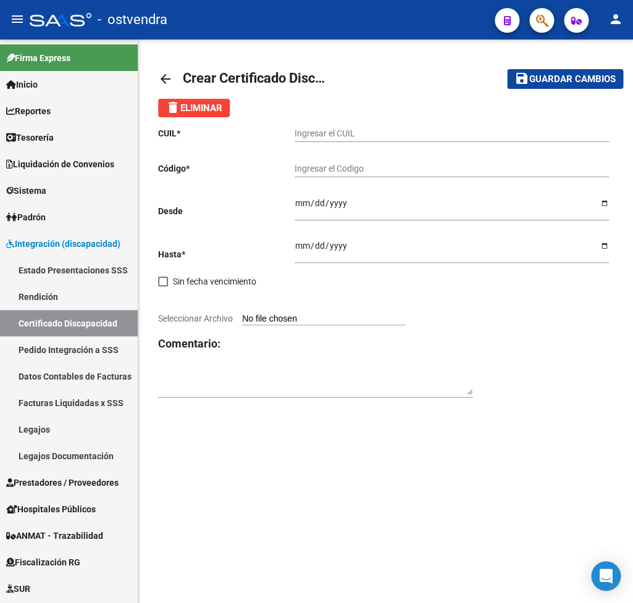 This screenshot has height=603, width=633. What do you see at coordinates (26, 191) in the screenshot?
I see `span: Sistema` at bounding box center [26, 191].